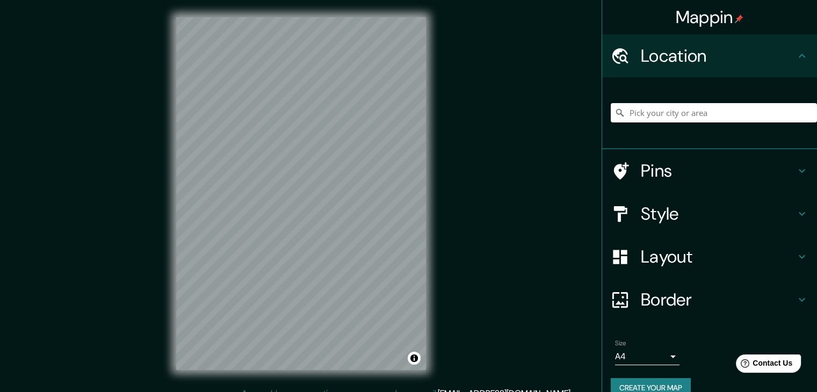 The width and height of the screenshot is (817, 392). What do you see at coordinates (718, 214) in the screenshot?
I see `h4: Style` at bounding box center [718, 214].